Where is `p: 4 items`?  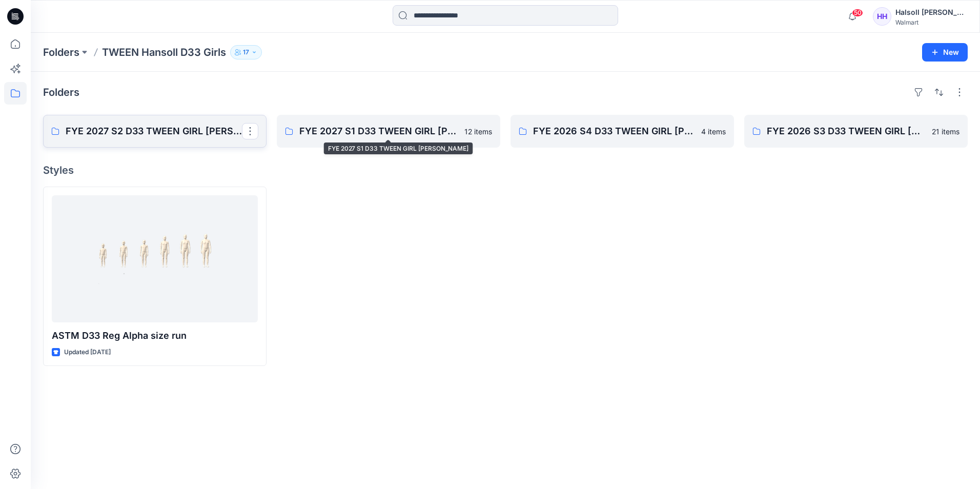
p: 4 items is located at coordinates (714, 131).